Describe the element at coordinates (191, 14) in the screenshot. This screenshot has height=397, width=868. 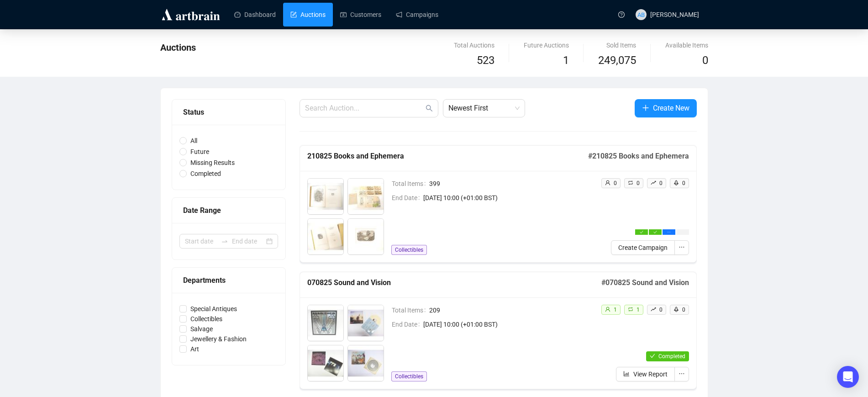
I see `img: logo` at that location.